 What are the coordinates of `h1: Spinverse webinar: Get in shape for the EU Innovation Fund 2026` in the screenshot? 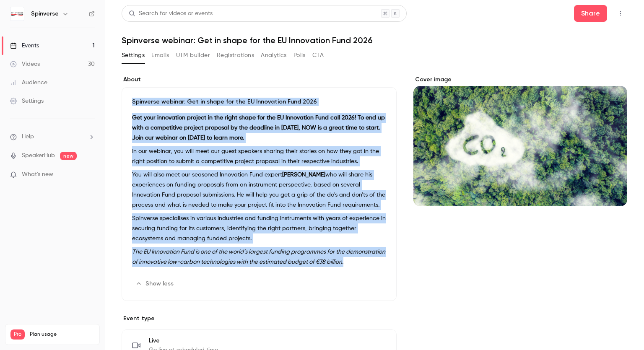 It's located at (374, 40).